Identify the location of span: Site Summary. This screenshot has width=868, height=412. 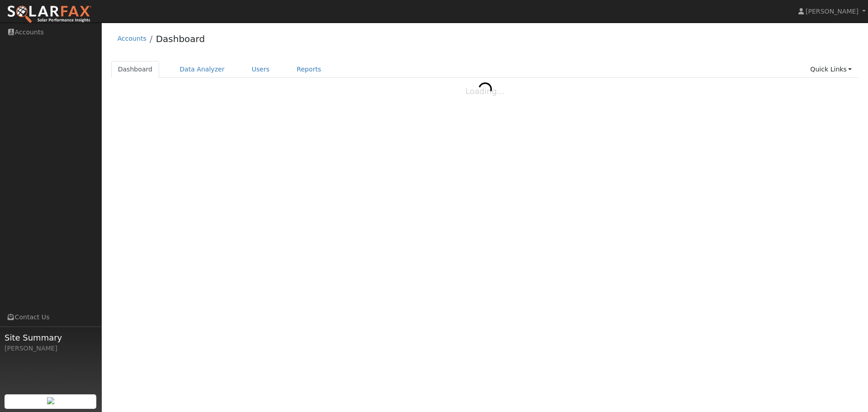
(51, 338).